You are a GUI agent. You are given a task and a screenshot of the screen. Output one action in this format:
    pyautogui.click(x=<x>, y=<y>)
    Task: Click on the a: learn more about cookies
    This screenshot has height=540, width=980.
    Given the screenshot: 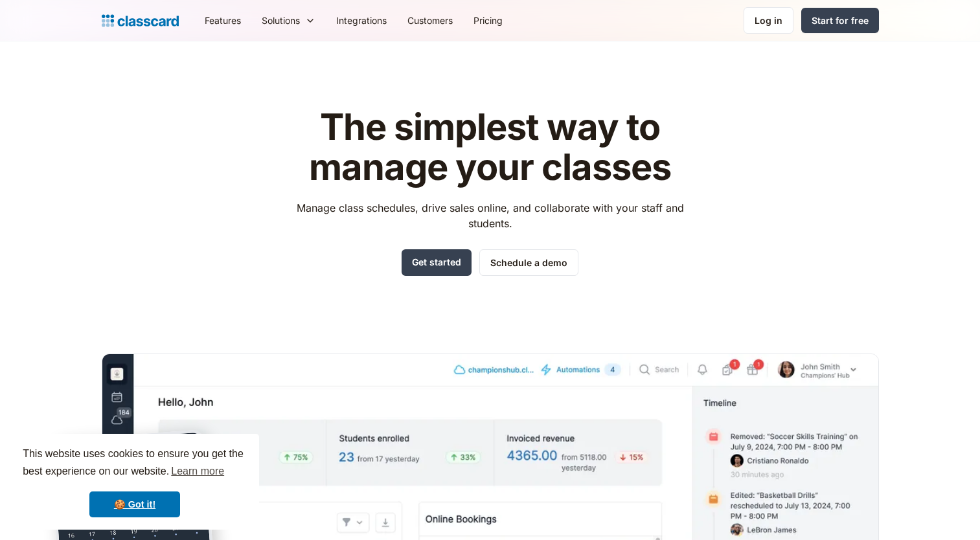 What is the action you would take?
    pyautogui.click(x=198, y=471)
    